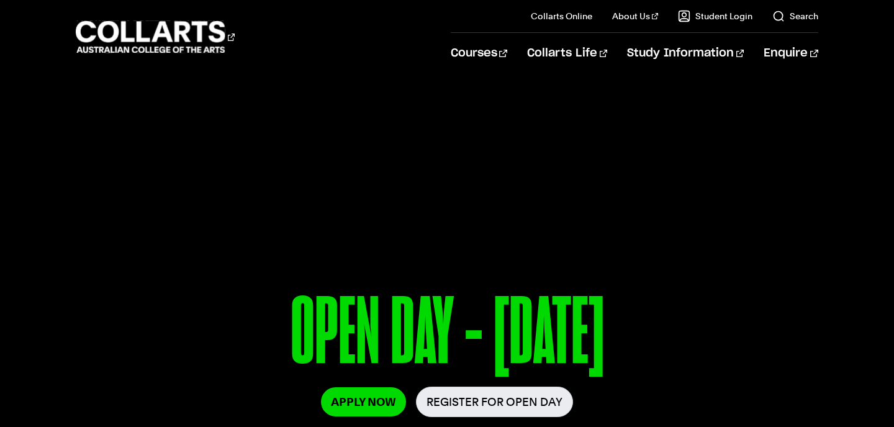  What do you see at coordinates (155, 37) in the screenshot?
I see `div: Go to homepage` at bounding box center [155, 37].